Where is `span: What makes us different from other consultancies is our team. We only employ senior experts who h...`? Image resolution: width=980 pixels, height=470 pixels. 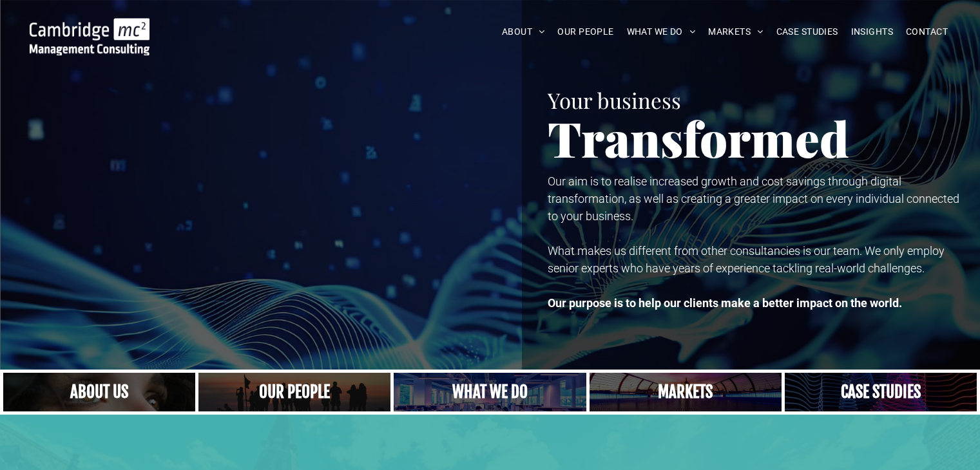
span: What makes us different from other consultancies is our team. We only employ senior experts who h... is located at coordinates (746, 260).